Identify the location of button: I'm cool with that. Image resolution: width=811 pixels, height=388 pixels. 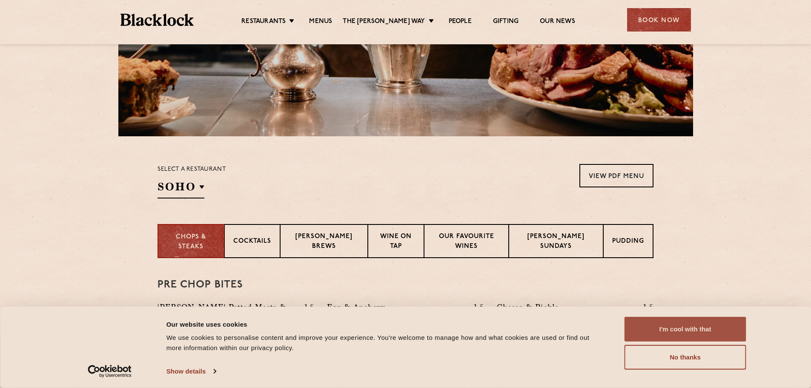
(685, 329).